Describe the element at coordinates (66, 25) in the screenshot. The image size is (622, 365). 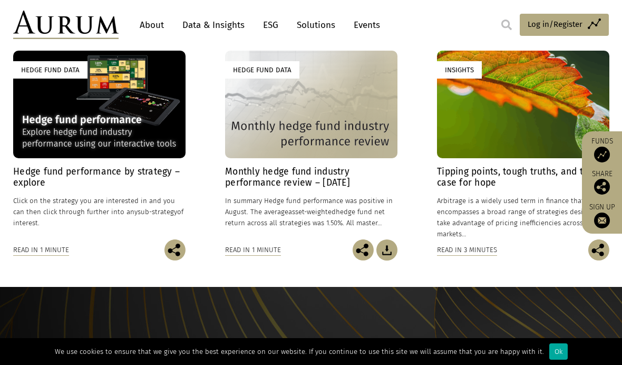
I see `img: Aurum` at that location.